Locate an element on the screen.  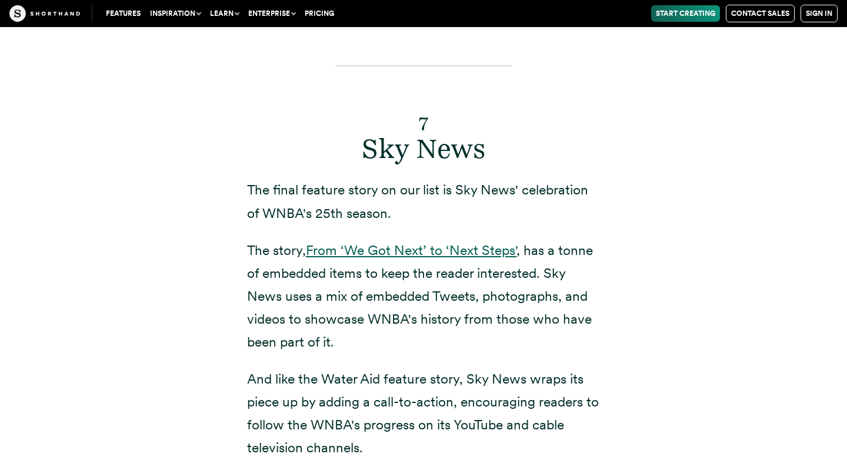
a: Contact Sales is located at coordinates (760, 14).